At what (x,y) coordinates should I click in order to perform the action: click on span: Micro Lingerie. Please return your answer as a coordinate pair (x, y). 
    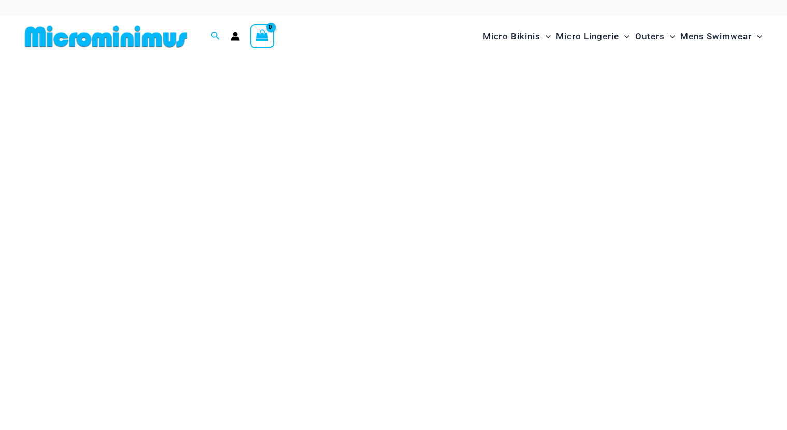
    Looking at the image, I should click on (587, 36).